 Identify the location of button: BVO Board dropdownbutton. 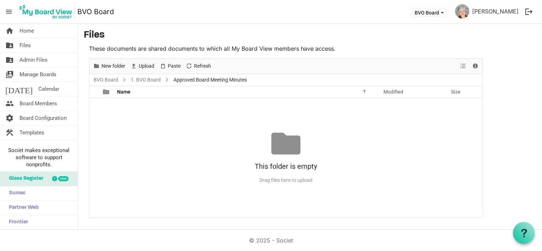
(429, 12).